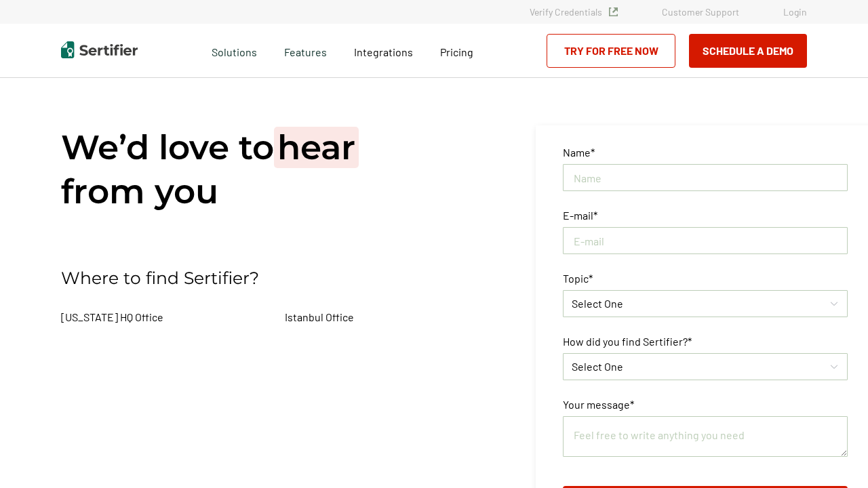 The width and height of the screenshot is (868, 488). I want to click on span: hear, so click(316, 147).